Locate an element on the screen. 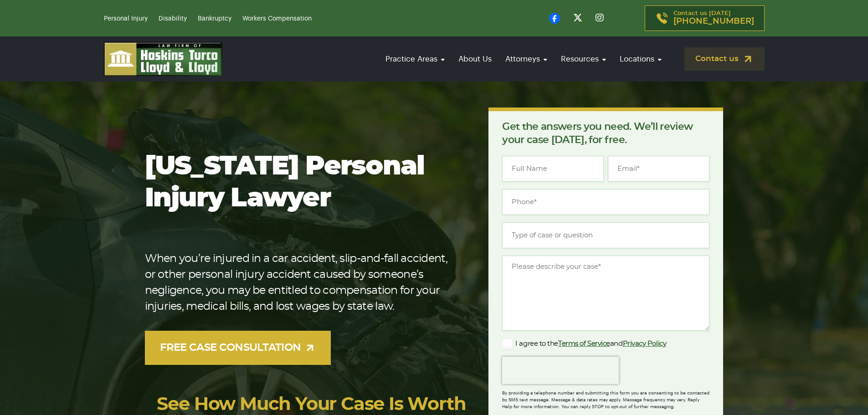 The height and width of the screenshot is (415, 868). input: Full Name is located at coordinates (553, 168).